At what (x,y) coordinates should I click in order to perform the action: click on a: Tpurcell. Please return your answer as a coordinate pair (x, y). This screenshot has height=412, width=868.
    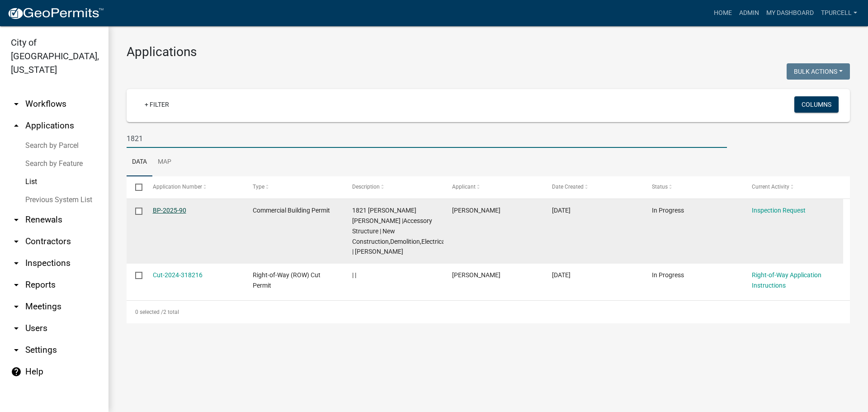
    Looking at the image, I should click on (839, 13).